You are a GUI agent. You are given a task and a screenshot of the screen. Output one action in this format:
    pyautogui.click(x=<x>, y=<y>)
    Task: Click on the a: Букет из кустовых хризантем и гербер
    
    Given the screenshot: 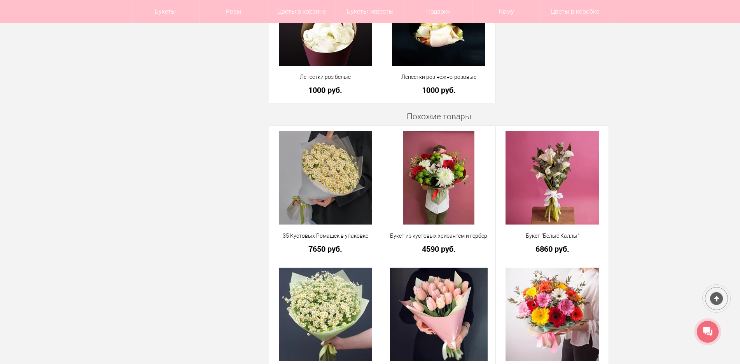 What is the action you would take?
    pyautogui.click(x=439, y=236)
    